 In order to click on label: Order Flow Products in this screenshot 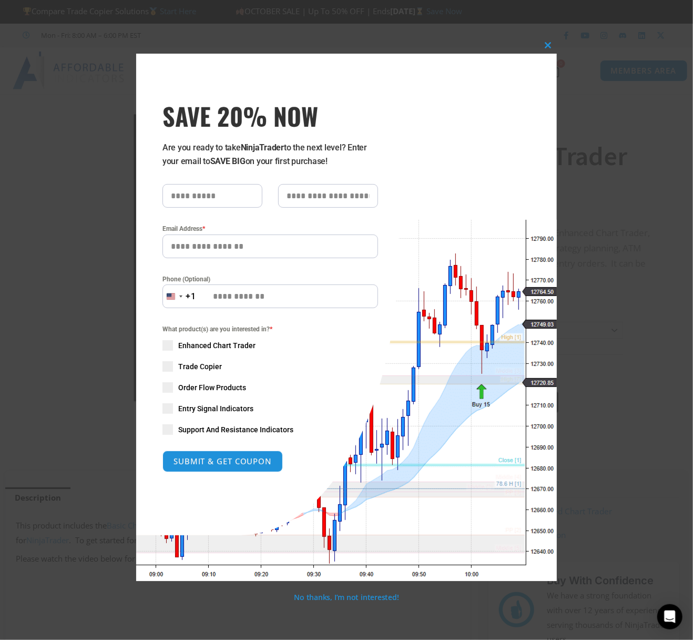, I will do `click(270, 388)`.